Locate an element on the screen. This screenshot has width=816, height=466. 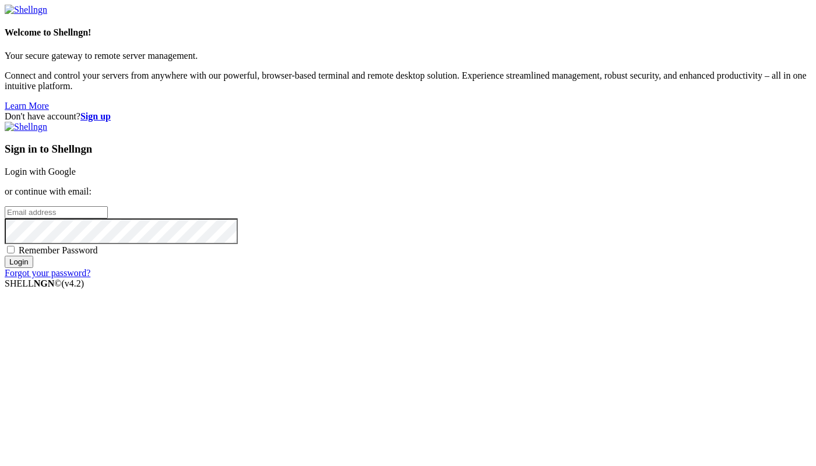
a: Learn More is located at coordinates (27, 105).